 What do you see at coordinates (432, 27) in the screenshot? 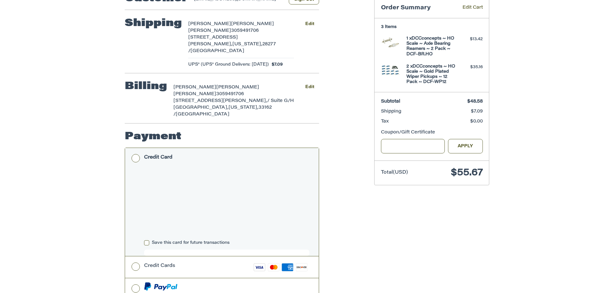
I see `h3: 3 Items` at bounding box center [432, 27].